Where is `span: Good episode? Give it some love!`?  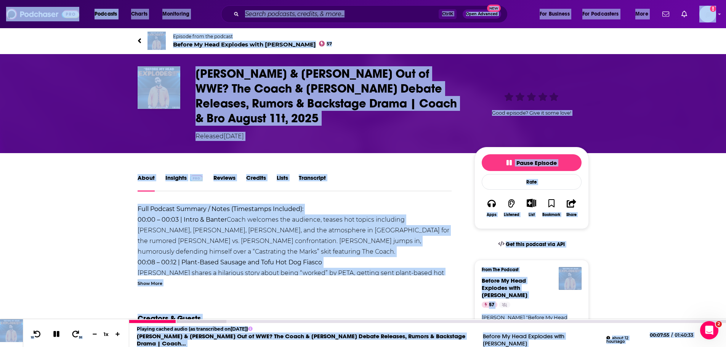 span: Good episode? Give it some love! is located at coordinates (532, 113).